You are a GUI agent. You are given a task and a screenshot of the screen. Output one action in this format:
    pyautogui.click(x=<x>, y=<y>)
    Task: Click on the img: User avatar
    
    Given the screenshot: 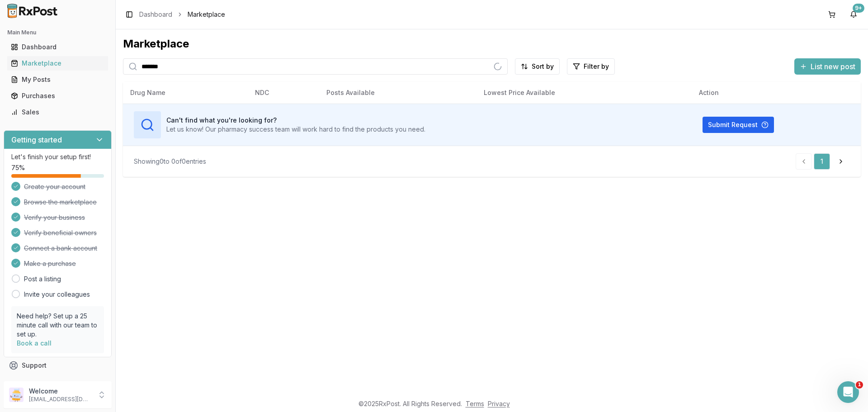 What is the action you would take?
    pyautogui.click(x=16, y=395)
    